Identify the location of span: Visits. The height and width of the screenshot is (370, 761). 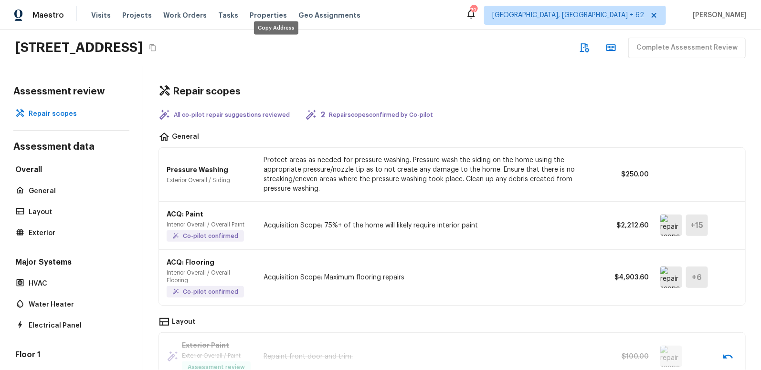
(101, 15).